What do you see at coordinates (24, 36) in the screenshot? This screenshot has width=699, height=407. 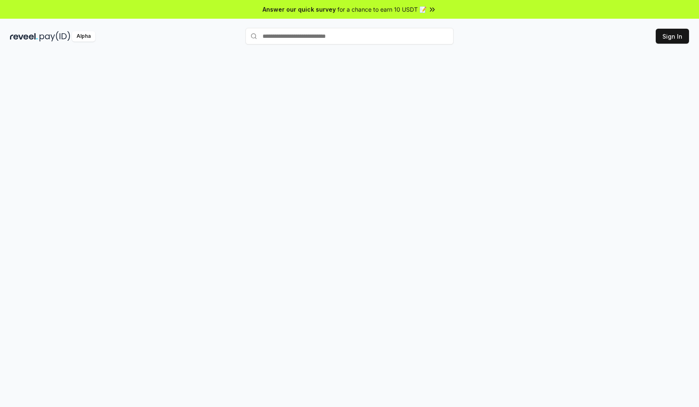 I see `img: reveel_dark` at bounding box center [24, 36].